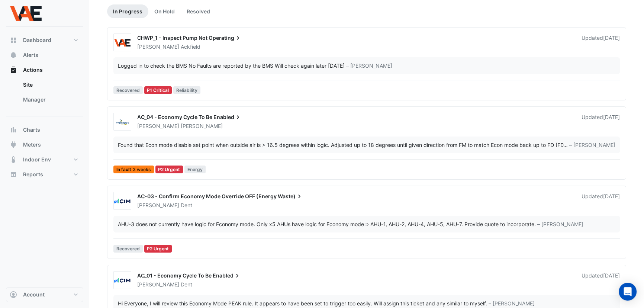  I want to click on span: Charts, so click(32, 130).